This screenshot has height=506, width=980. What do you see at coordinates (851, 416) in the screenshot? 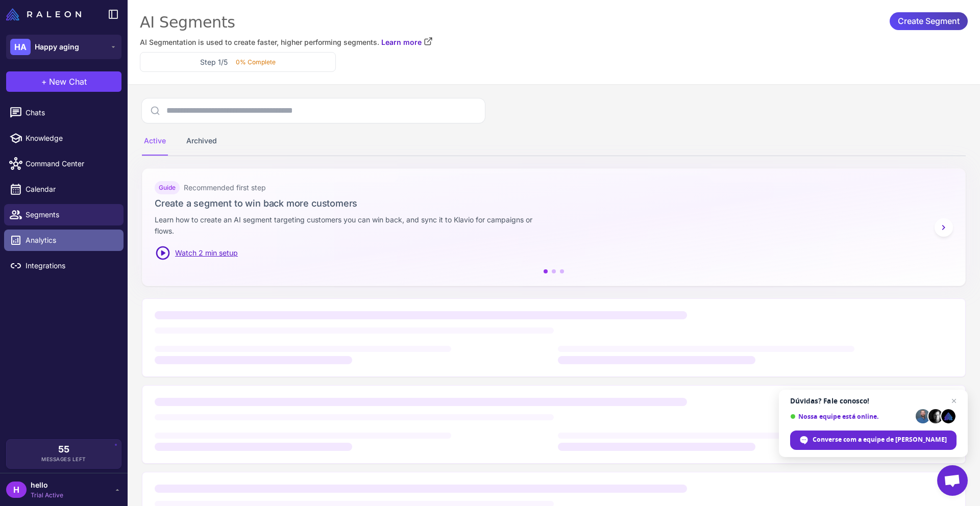
I see `span: Nossa equipe está online.` at bounding box center [851, 416].